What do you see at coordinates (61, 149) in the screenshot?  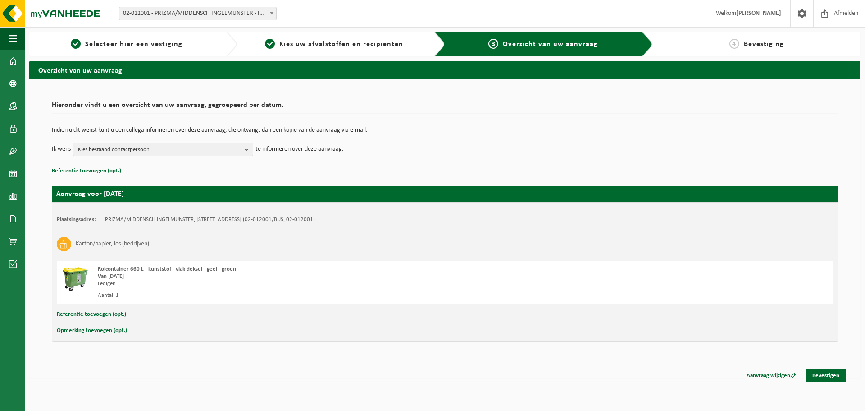 I see `p: Ik wens` at bounding box center [61, 149].